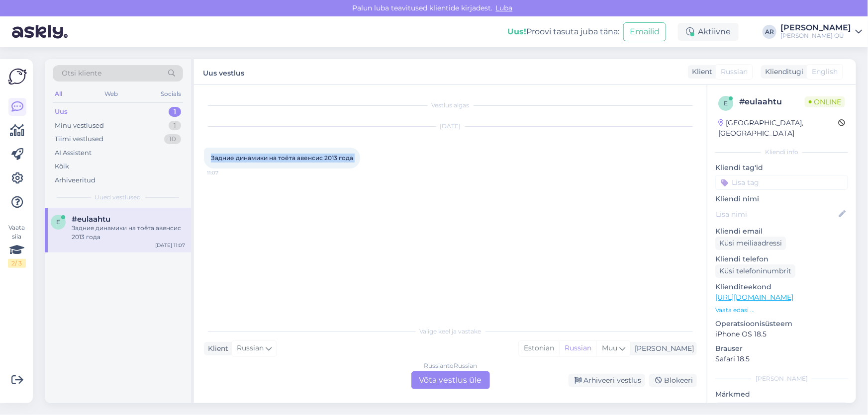  I want to click on div: 2 / 3, so click(17, 264).